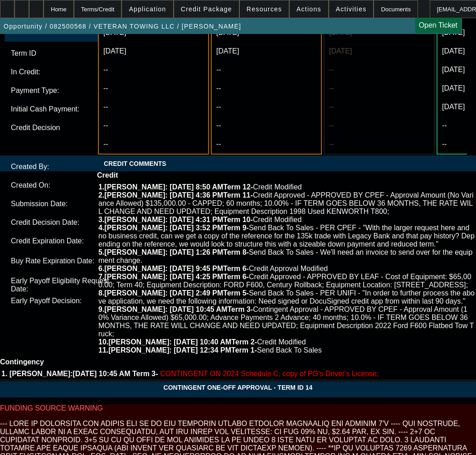 This screenshot has width=476, height=455. What do you see at coordinates (63, 185) in the screenshot?
I see `p: Created On:` at bounding box center [63, 185].